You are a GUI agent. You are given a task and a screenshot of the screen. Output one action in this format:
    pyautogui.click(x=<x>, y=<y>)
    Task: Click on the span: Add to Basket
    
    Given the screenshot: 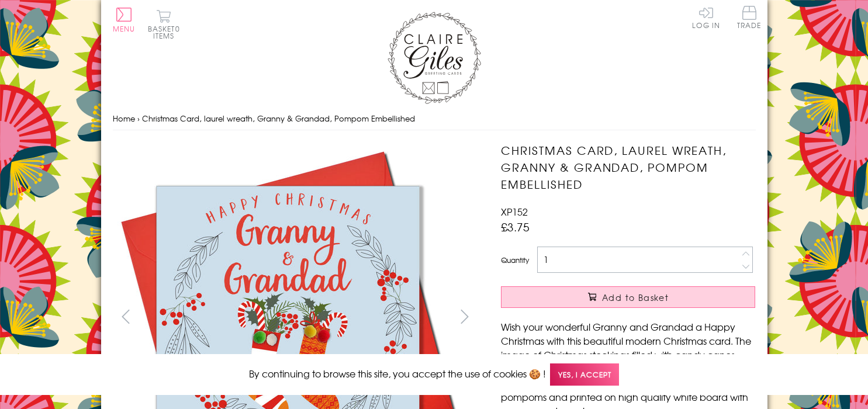 What is the action you would take?
    pyautogui.click(x=635, y=297)
    